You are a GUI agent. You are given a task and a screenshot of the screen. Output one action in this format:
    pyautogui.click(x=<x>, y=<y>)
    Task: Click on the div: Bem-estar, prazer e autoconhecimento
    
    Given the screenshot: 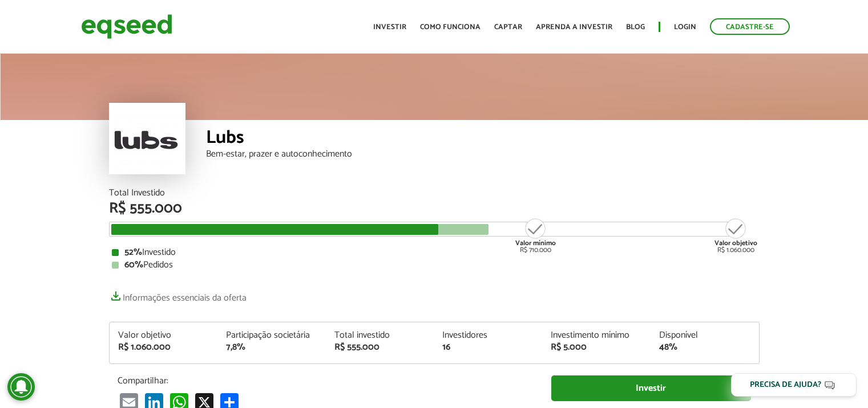 What is the action you would take?
    pyautogui.click(x=483, y=154)
    